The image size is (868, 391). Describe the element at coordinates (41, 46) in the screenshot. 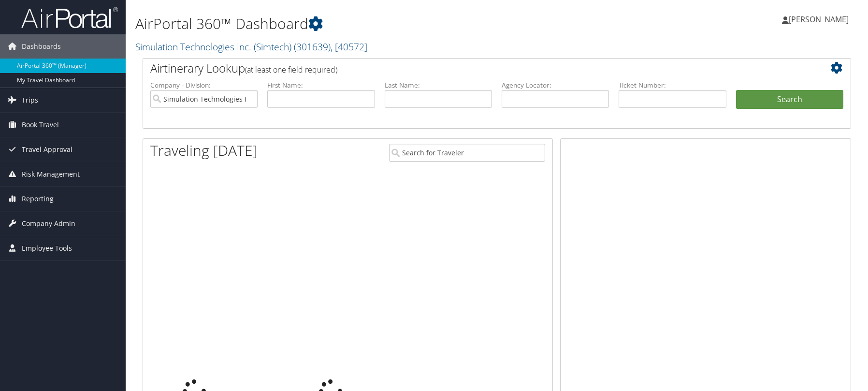

I see `span: Dashboards` at that location.